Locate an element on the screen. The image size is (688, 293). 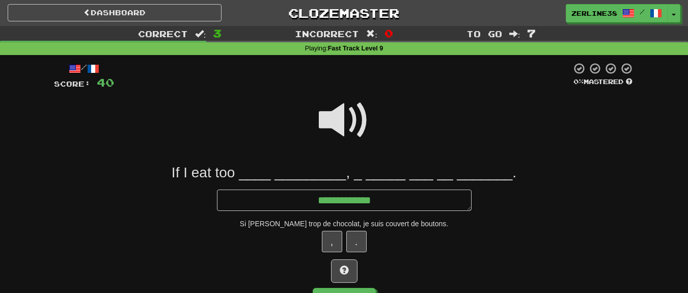
span: 3 is located at coordinates (217, 33).